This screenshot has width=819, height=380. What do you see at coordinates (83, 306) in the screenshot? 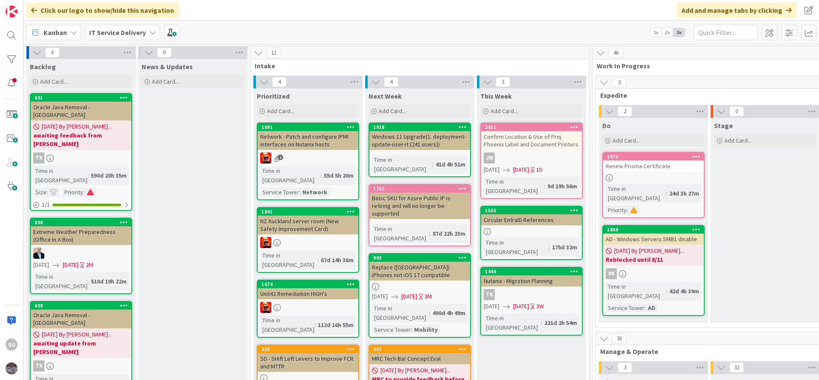
I see `div: 630` at bounding box center [83, 306].